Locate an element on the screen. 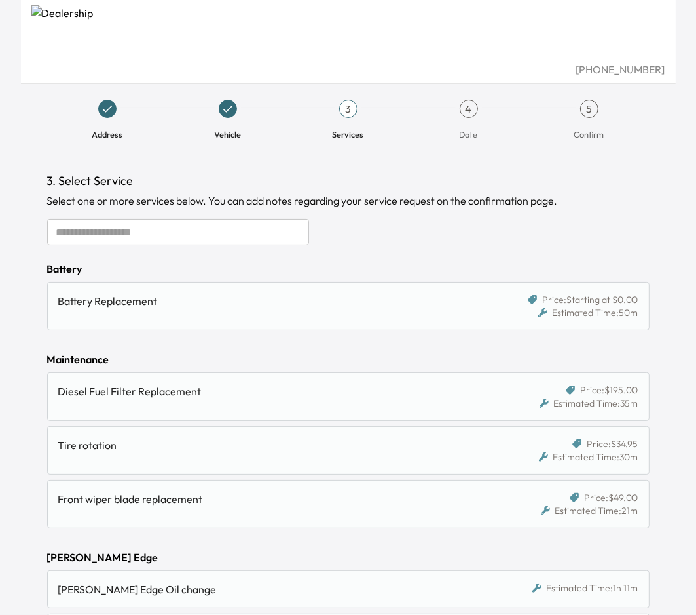  div: Estimated Time: 30m is located at coordinates (589, 457).